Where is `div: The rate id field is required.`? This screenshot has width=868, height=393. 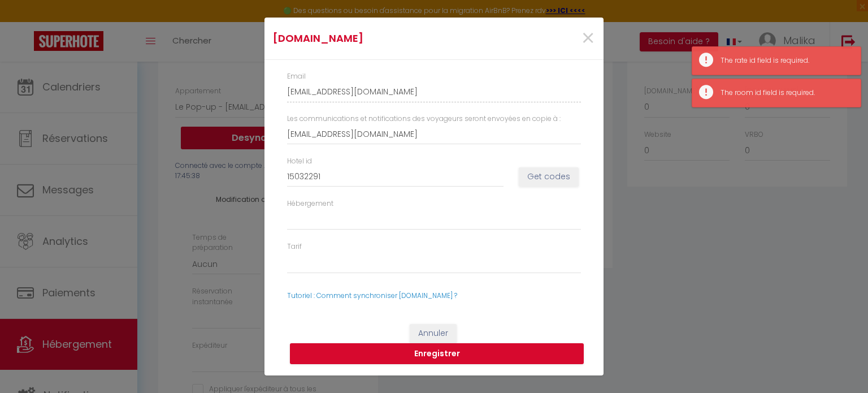
div: The rate id field is required. is located at coordinates (785, 60).